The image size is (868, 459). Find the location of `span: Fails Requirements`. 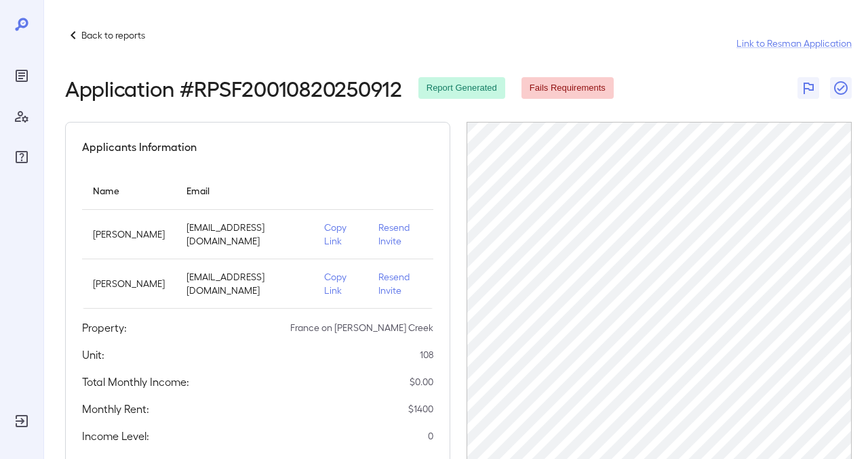

span: Fails Requirements is located at coordinates (568, 88).